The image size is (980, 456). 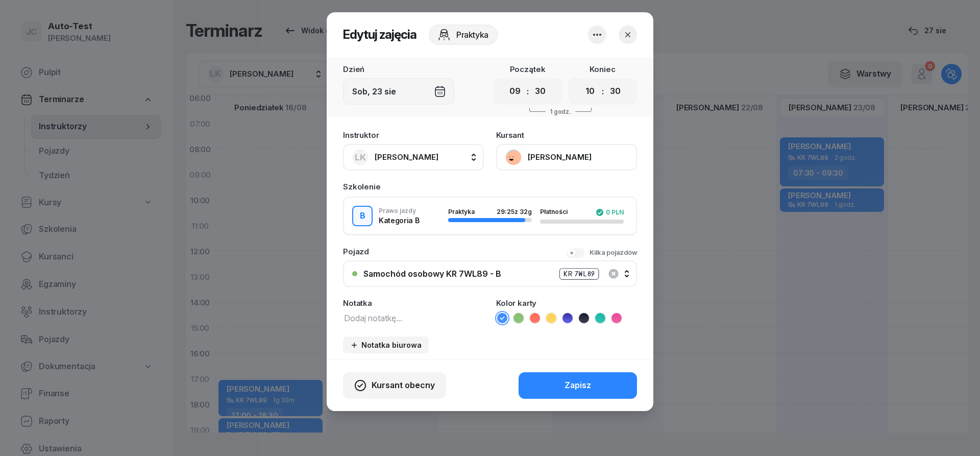 I want to click on h2: Edytuj zajęcia, so click(x=380, y=34).